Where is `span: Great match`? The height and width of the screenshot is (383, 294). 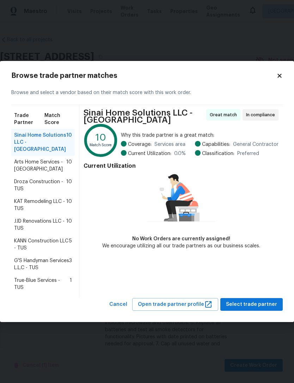
span: Great match is located at coordinates (224, 115).